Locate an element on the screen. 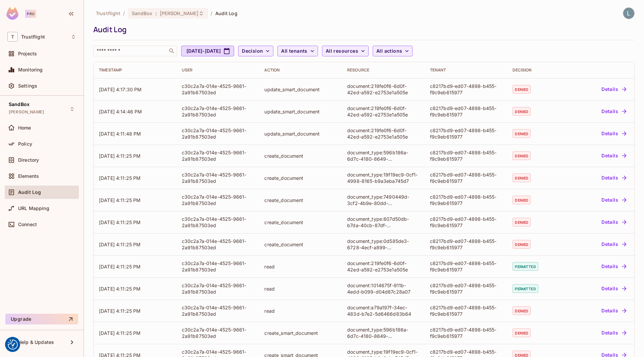 The height and width of the screenshot is (357, 644). div: document_type:7490449d-3cf2-4b9e-80dd-93abe3fa5365 is located at coordinates (383, 200).